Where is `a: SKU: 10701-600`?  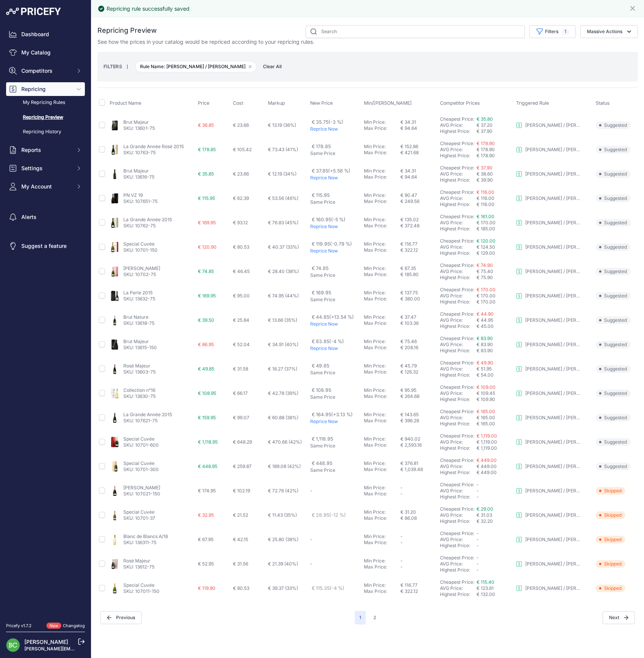 a: SKU: 10701-600 is located at coordinates (141, 445).